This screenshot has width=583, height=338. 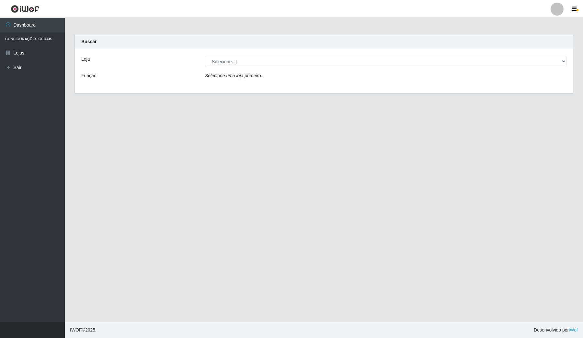 I want to click on span: © 2025 ., so click(x=83, y=330).